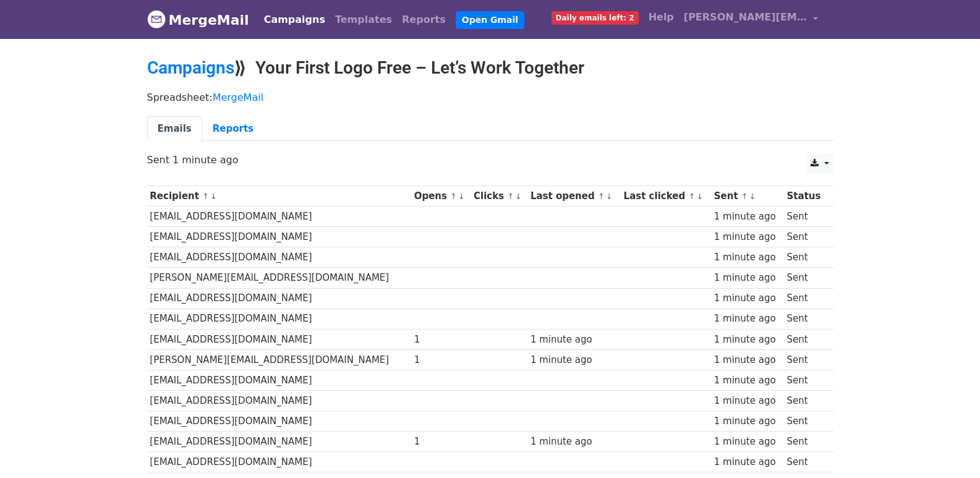 The width and height of the screenshot is (980, 478). Describe the element at coordinates (441, 196) in the screenshot. I see `th: Opens` at that location.